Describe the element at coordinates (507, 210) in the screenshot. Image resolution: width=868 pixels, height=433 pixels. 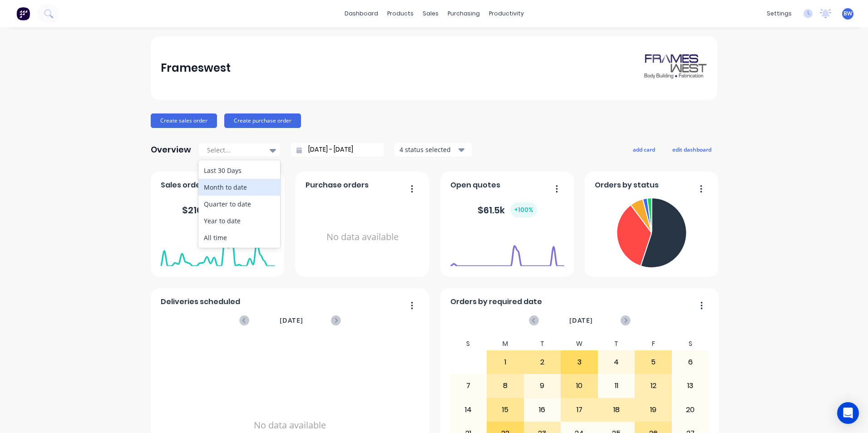
I see `div: $ 61.5k` at that location.